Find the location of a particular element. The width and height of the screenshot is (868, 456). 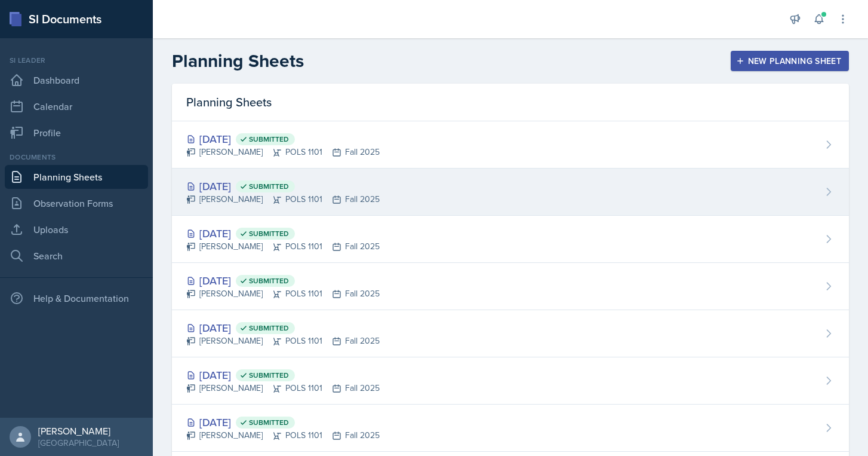

h2: Planning Sheets is located at coordinates (237, 61).